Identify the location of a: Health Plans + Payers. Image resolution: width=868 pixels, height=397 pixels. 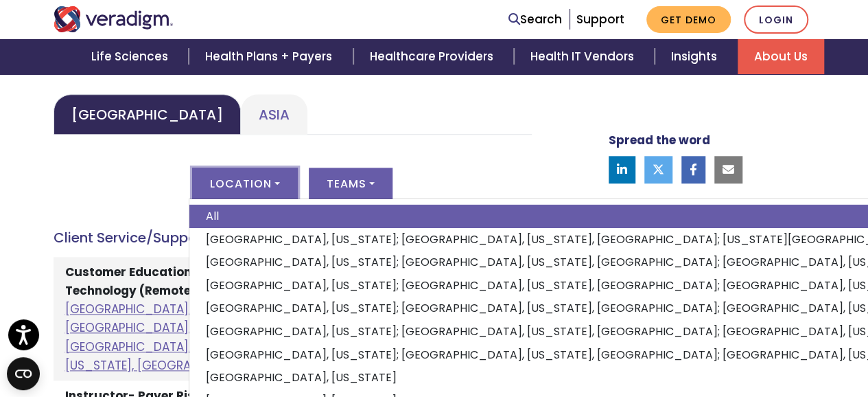
(270, 56).